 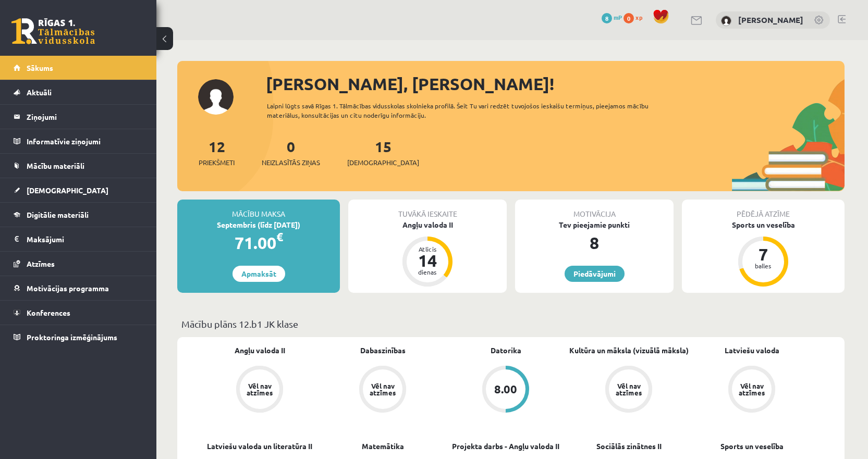 I want to click on div: 14, so click(x=427, y=261).